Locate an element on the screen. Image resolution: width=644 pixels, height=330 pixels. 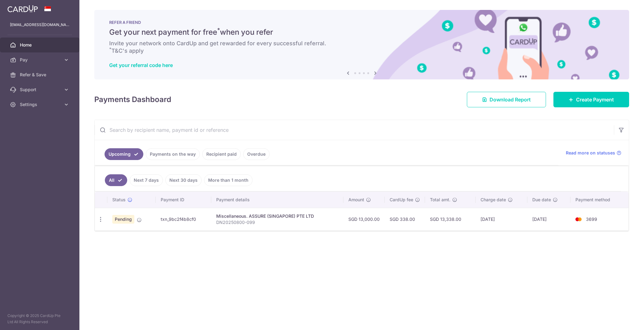
span: Status is located at coordinates (119, 199).